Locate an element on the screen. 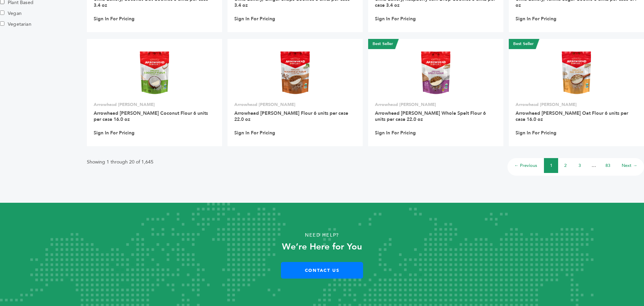 This screenshot has height=306, width=644. a: 83 is located at coordinates (608, 165).